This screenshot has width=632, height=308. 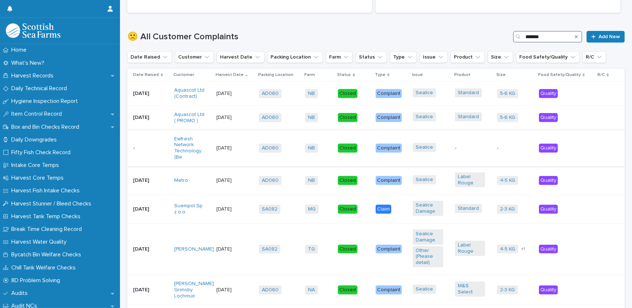 What do you see at coordinates (47, 216) in the screenshot?
I see `p: Harvest Tank Temp Checks` at bounding box center [47, 216].